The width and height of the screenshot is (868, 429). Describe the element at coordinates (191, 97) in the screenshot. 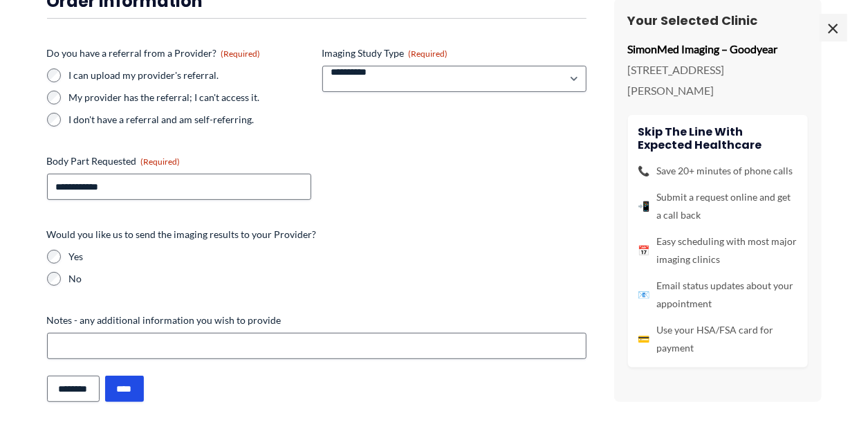

I see `label: My provider has the referral; I can't access it.` at that location.